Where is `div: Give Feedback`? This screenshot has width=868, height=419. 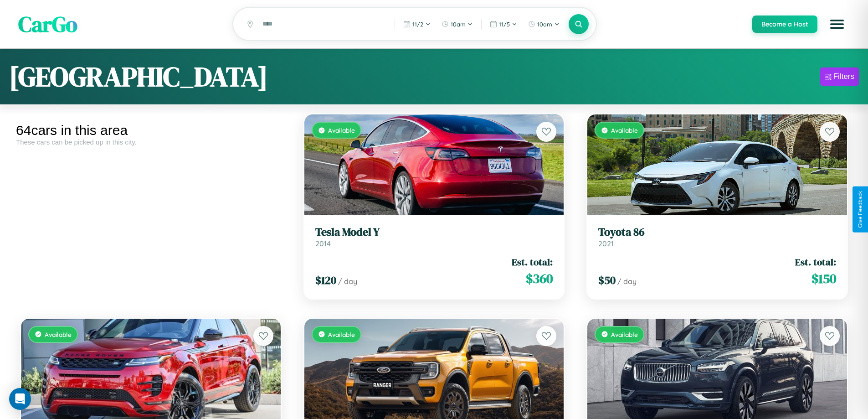
div: Give Feedback is located at coordinates (860, 209).